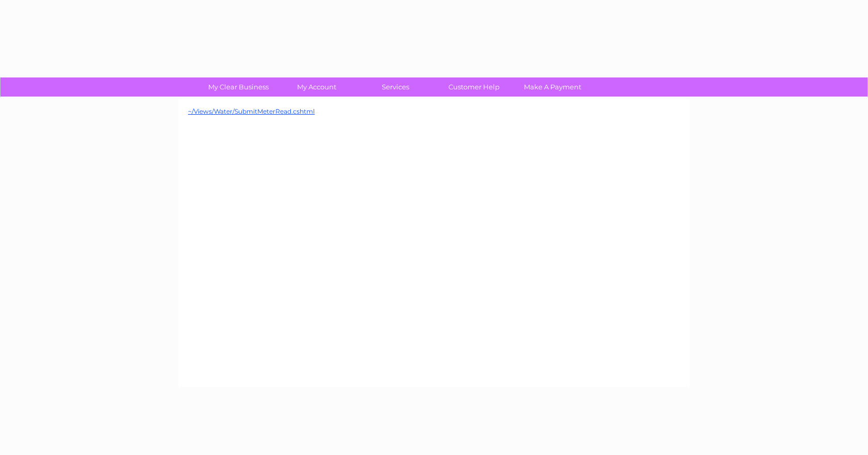  What do you see at coordinates (395, 87) in the screenshot?
I see `a: Services` at bounding box center [395, 87].